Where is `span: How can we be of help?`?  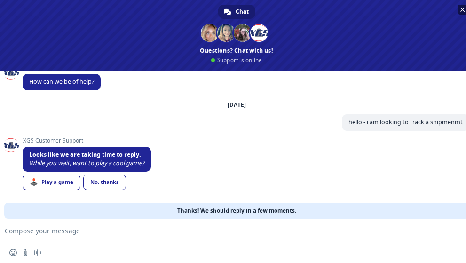 span: How can we be of help? is located at coordinates (62, 81).